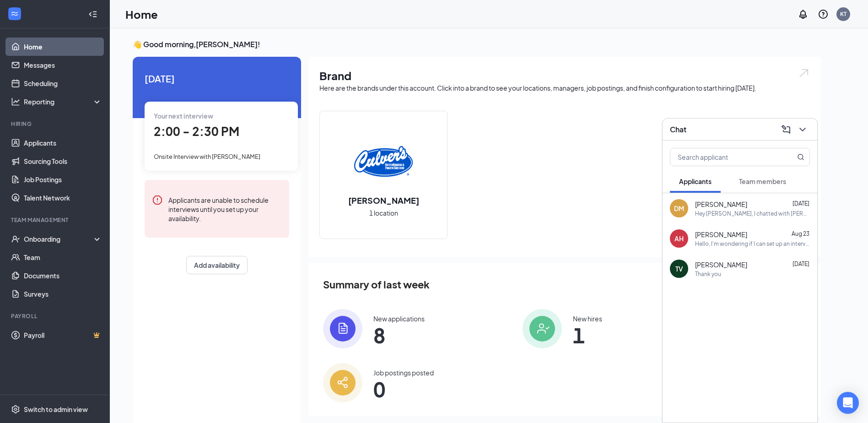 This screenshot has height=423, width=868. I want to click on a: Sourcing Tools, so click(63, 161).